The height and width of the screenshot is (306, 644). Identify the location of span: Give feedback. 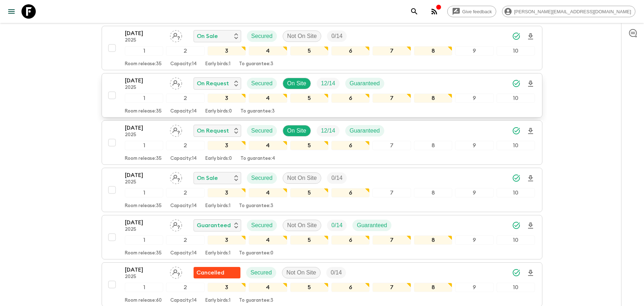
(477, 11).